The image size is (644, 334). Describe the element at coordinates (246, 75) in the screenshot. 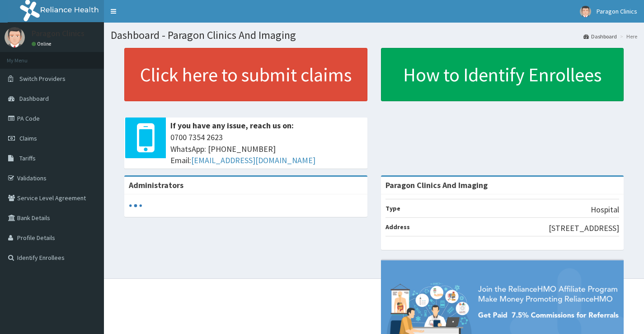

I see `a: Click here to submit claims` at that location.